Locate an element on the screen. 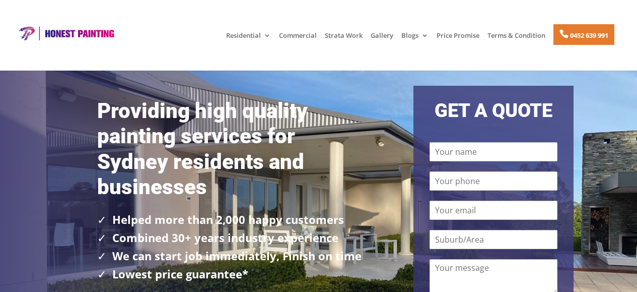 The height and width of the screenshot is (292, 637). h2: GET A QUOTE is located at coordinates (493, 113).